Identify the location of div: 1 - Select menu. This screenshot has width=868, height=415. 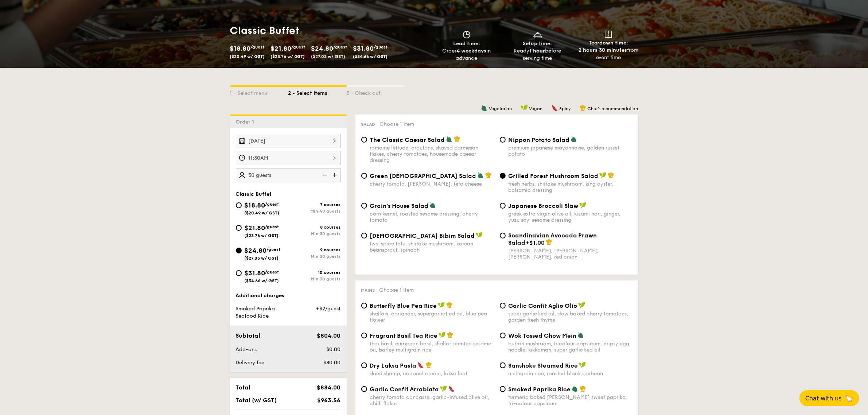
(259, 92).